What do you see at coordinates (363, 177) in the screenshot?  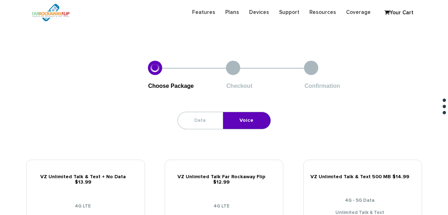 I see `h5: VZ Unlimited Talk & Text 500 MB $14.99` at bounding box center [363, 177].